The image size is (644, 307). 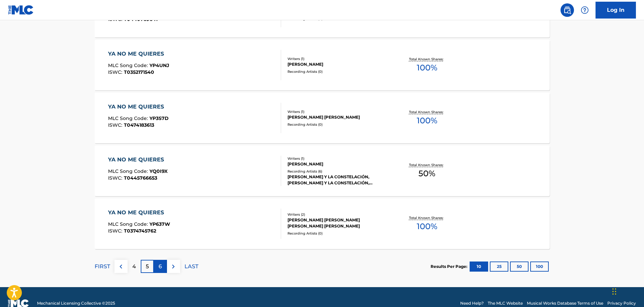 I want to click on p: 5, so click(x=147, y=266).